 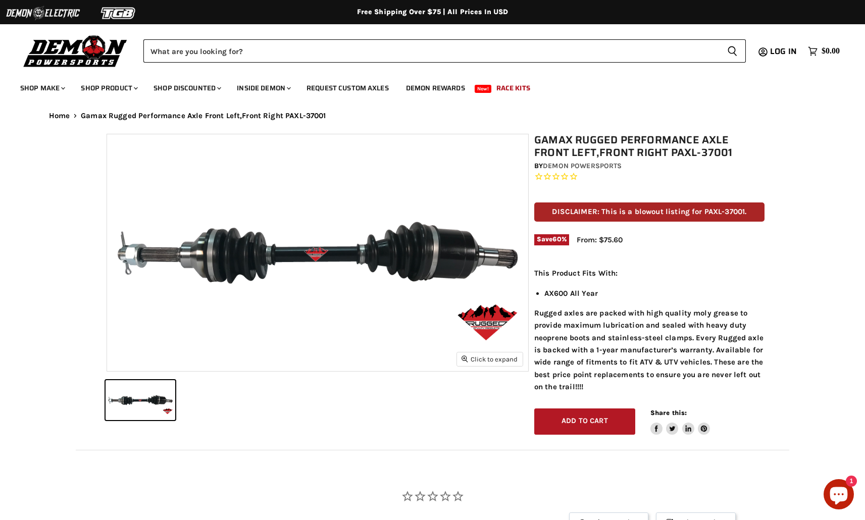 I want to click on span: Gamax Rugged Performance Axle Front Left,Front Right PAXL-37001, so click(x=203, y=116).